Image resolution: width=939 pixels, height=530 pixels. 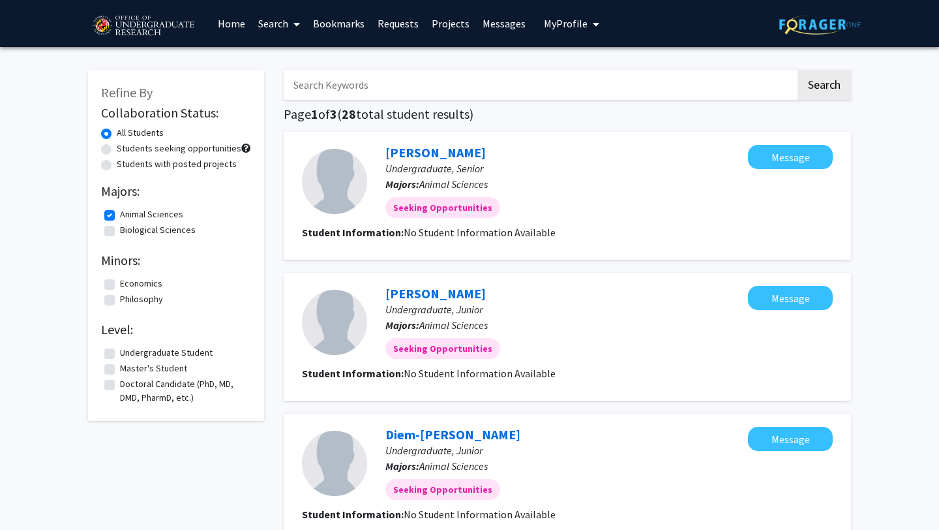 I want to click on a: Requests, so click(x=398, y=23).